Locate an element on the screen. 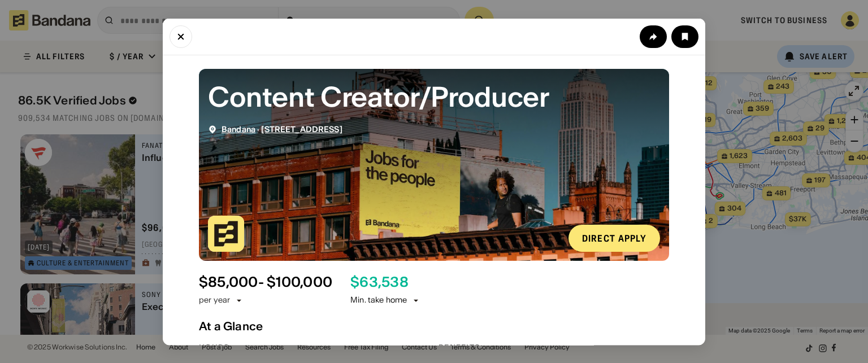  div: per year is located at coordinates (214, 300).